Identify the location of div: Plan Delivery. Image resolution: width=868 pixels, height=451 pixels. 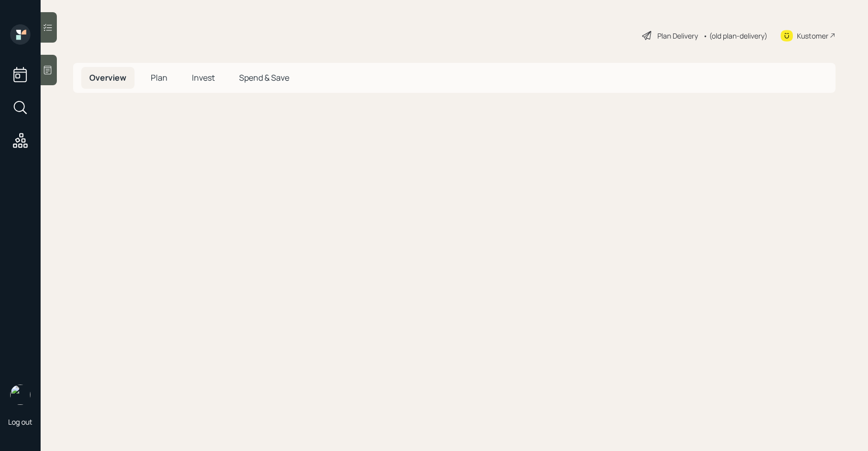
(678, 36).